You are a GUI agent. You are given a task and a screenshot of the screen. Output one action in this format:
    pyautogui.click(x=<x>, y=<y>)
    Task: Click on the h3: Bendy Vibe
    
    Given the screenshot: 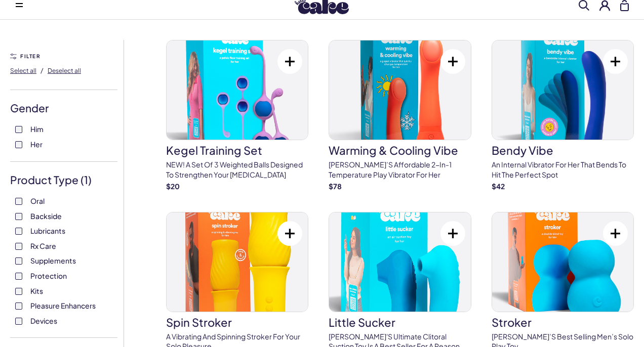 What is the action you would take?
    pyautogui.click(x=563, y=150)
    